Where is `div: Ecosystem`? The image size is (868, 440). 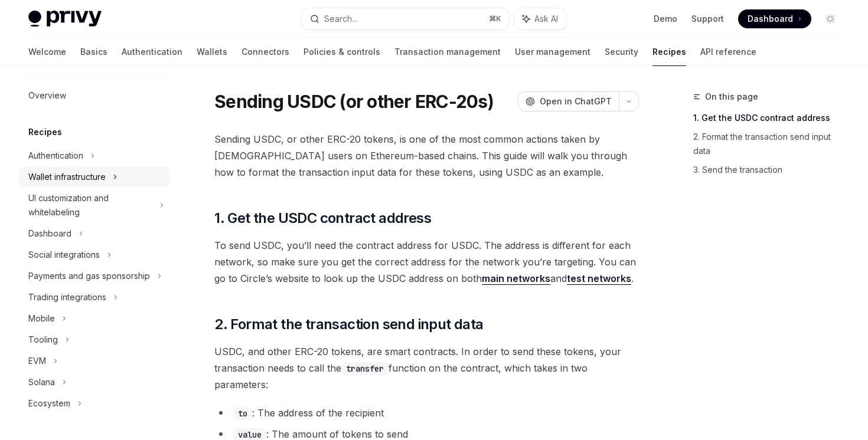 div: Ecosystem is located at coordinates (49, 404).